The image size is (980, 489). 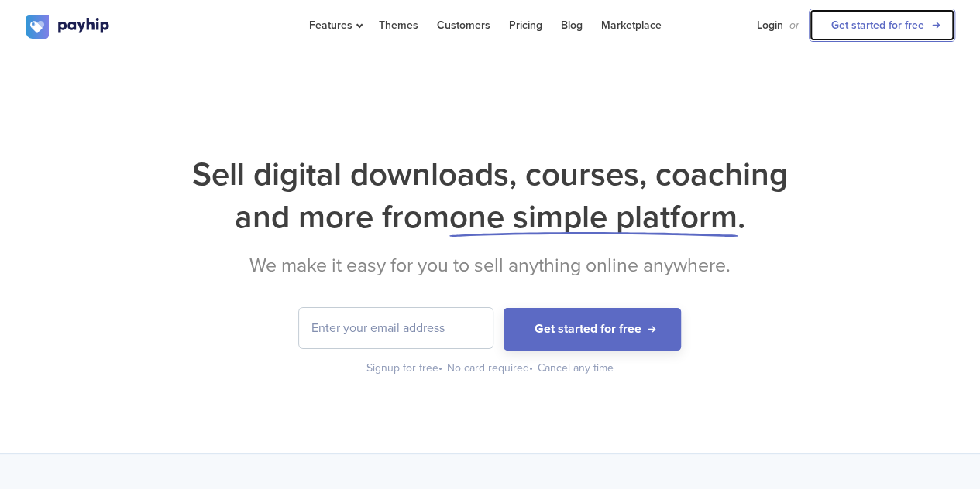 I want to click on img: logo.svg, so click(x=68, y=27).